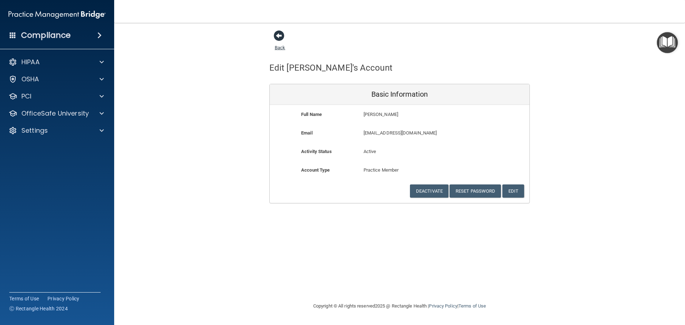 This screenshot has height=325, width=685. What do you see at coordinates (400, 95) in the screenshot?
I see `div: Basic Information` at bounding box center [400, 95].